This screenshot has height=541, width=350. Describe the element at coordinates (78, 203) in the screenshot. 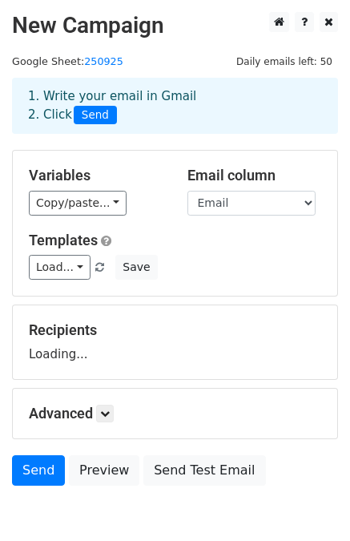

I see `a: Copy/paste...` at that location.